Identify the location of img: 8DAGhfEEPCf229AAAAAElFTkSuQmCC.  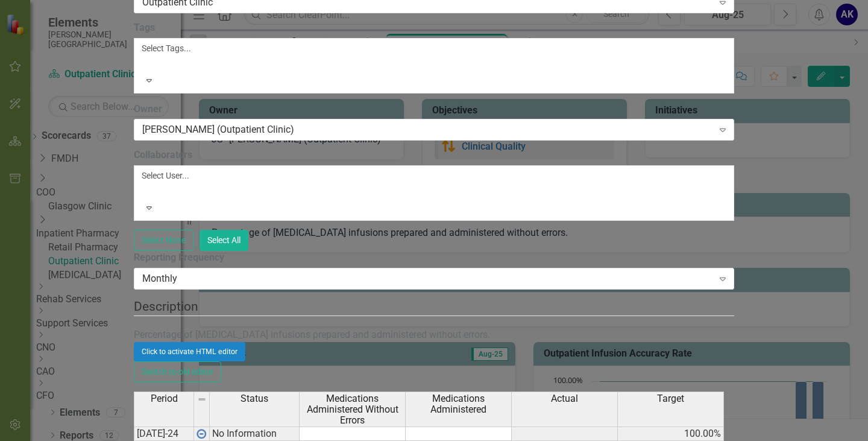
(202, 399).